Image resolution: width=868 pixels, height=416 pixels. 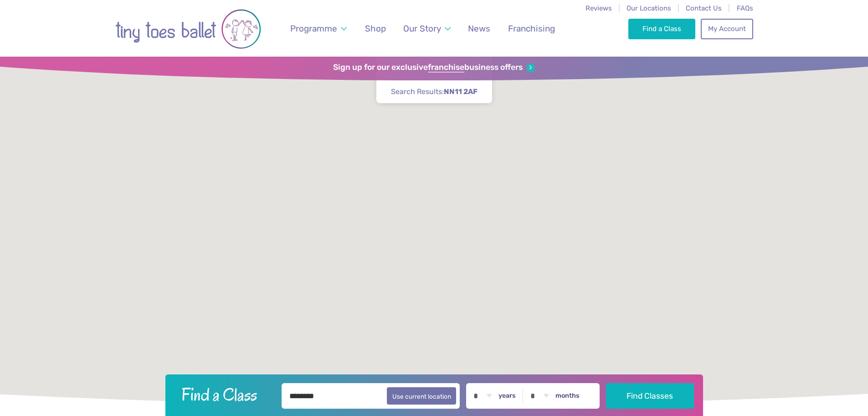 What do you see at coordinates (375, 28) in the screenshot?
I see `span: Shop` at bounding box center [375, 28].